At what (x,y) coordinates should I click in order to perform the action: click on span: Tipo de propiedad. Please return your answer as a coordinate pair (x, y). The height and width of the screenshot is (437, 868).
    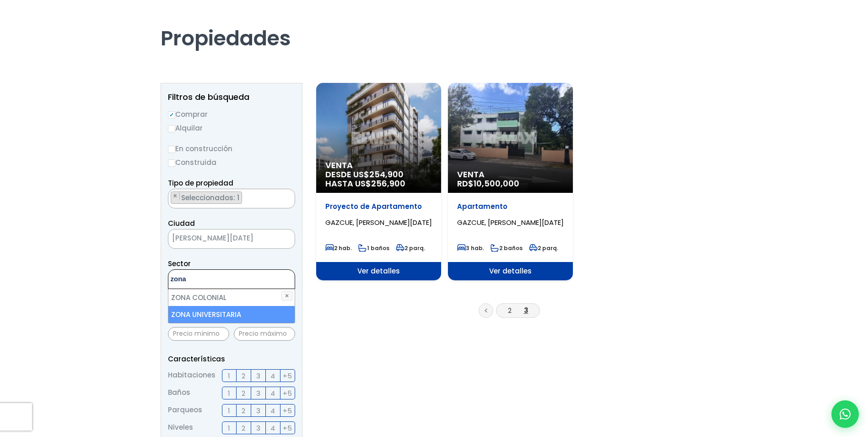
    Looking at the image, I should click on (200, 183).